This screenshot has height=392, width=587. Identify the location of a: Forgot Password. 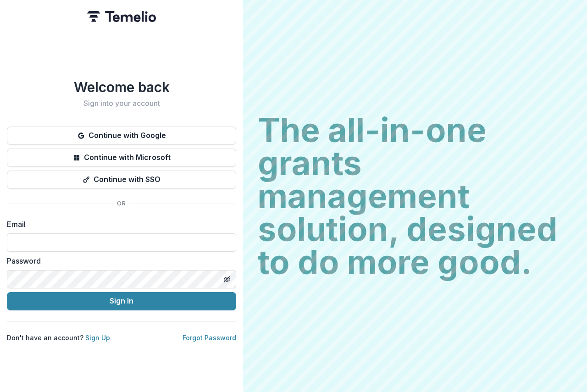
(209, 338).